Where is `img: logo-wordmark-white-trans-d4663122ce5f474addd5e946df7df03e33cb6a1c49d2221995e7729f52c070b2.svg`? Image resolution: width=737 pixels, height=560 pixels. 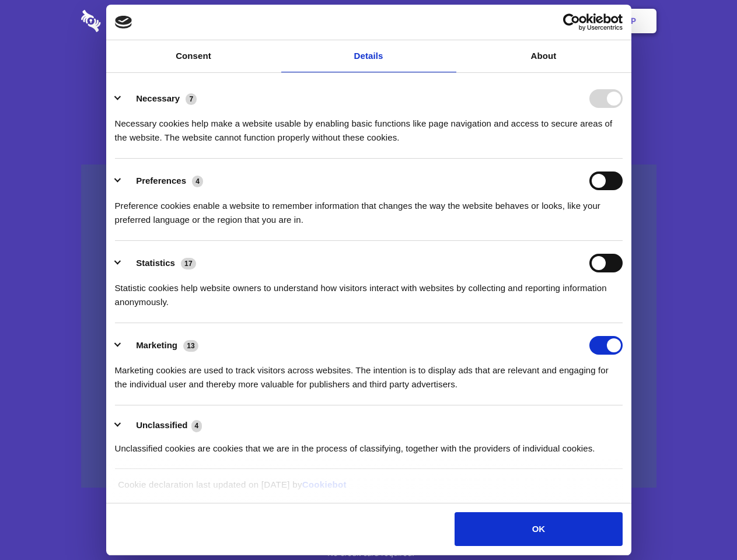 img: logo-wordmark-white-trans-d4663122ce5f474addd5e946df7df03e33cb6a1c49d2221995e7729f52c070b2.svg is located at coordinates (131, 21).